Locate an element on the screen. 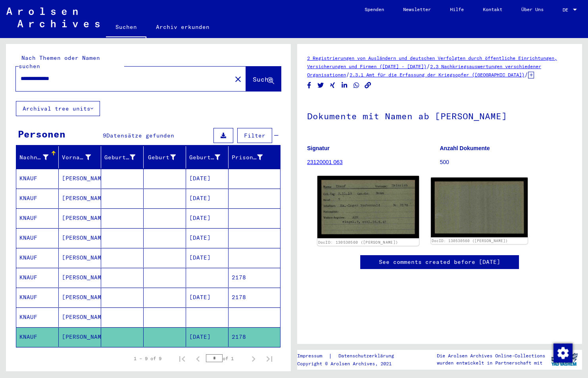 The image size is (588, 378). mat-header-cell: Geburtsname is located at coordinates (122, 157).